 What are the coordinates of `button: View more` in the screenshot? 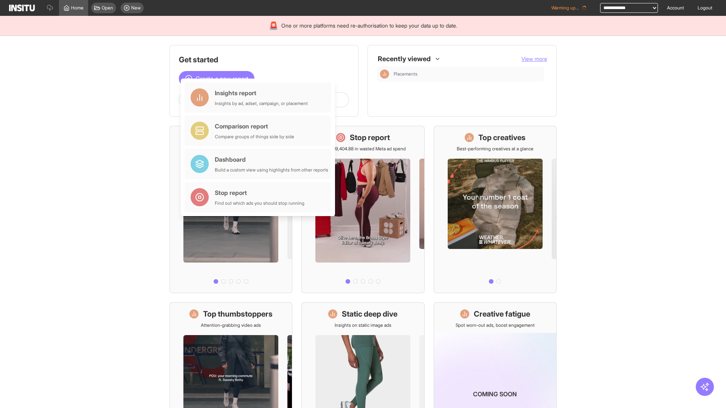 It's located at (534, 59).